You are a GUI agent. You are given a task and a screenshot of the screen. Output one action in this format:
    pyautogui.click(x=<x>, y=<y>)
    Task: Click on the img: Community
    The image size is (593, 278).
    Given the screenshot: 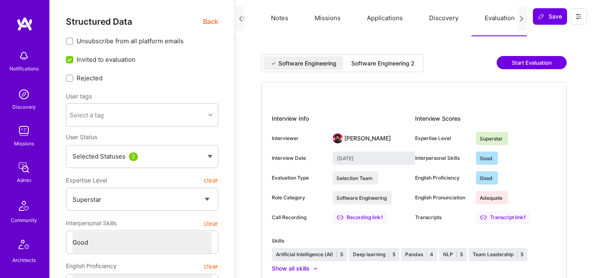 What is the action you would take?
    pyautogui.click(x=24, y=206)
    